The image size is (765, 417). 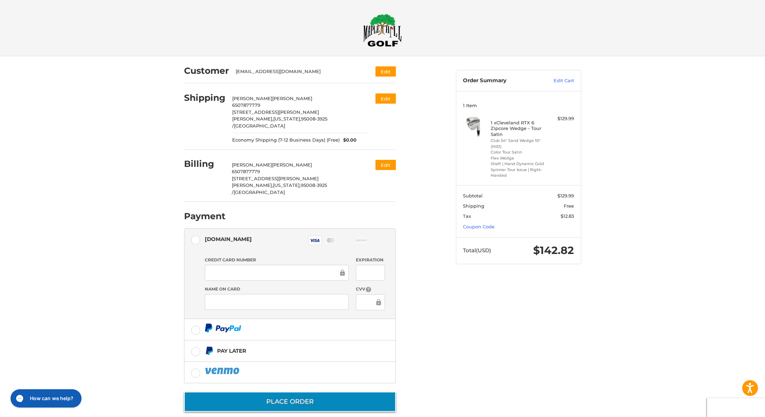 What do you see at coordinates (467, 216) in the screenshot?
I see `span: Tax` at bounding box center [467, 216].